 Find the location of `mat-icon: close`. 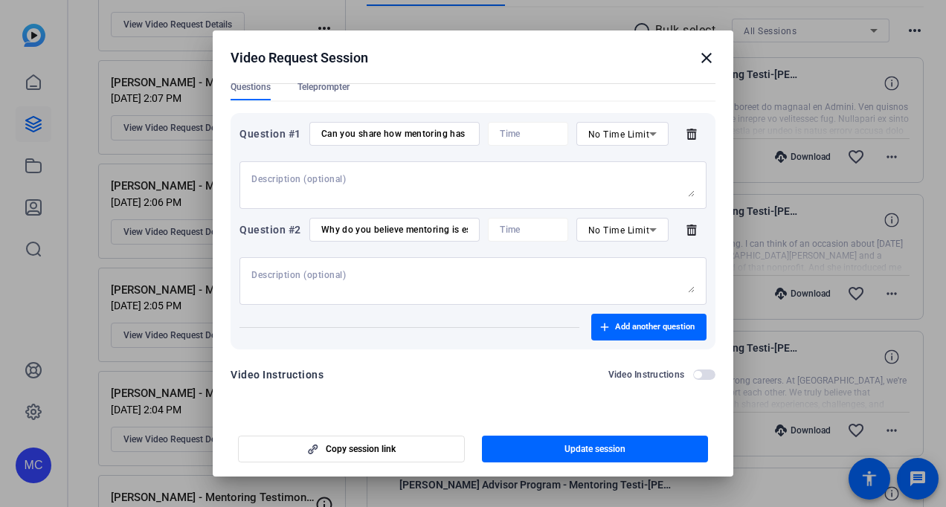

mat-icon: close is located at coordinates (707, 58).